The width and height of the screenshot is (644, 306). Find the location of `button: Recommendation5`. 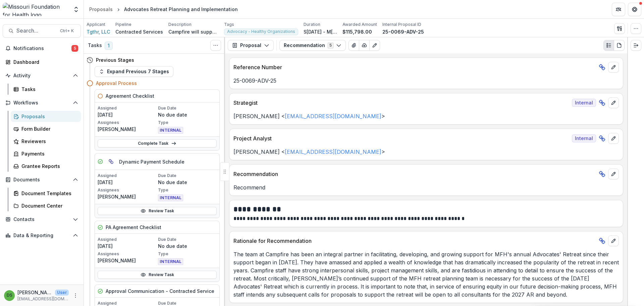

button: Recommendation5 is located at coordinates (313, 45).